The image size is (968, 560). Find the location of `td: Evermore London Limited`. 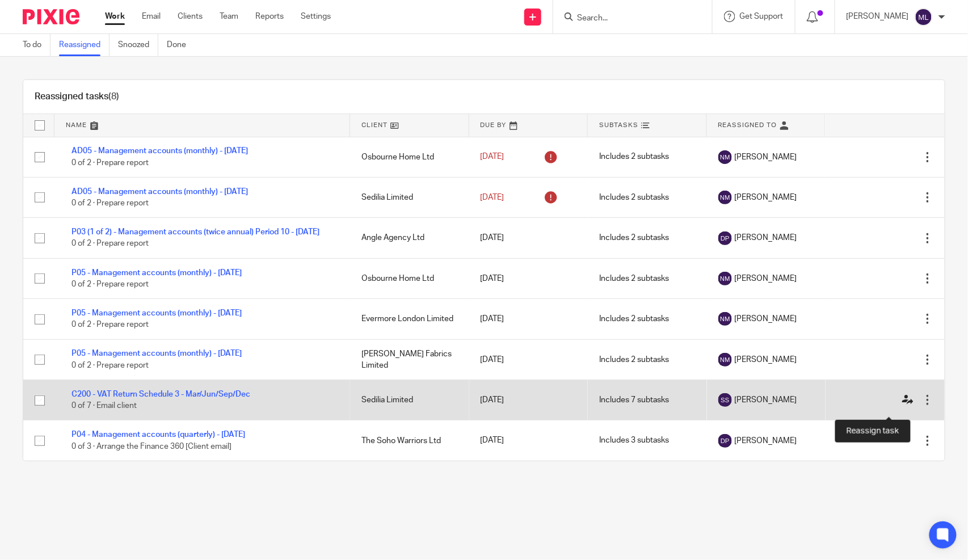

td: Evermore London Limited is located at coordinates (410, 319).